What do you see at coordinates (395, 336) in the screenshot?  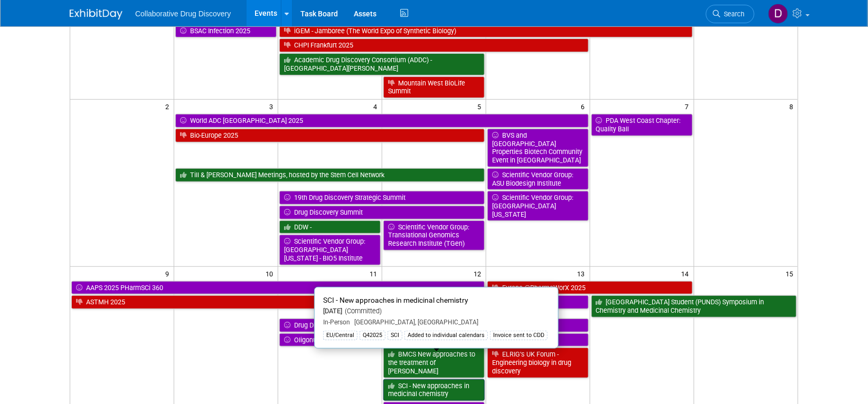 I see `div: SCI` at bounding box center [395, 336].